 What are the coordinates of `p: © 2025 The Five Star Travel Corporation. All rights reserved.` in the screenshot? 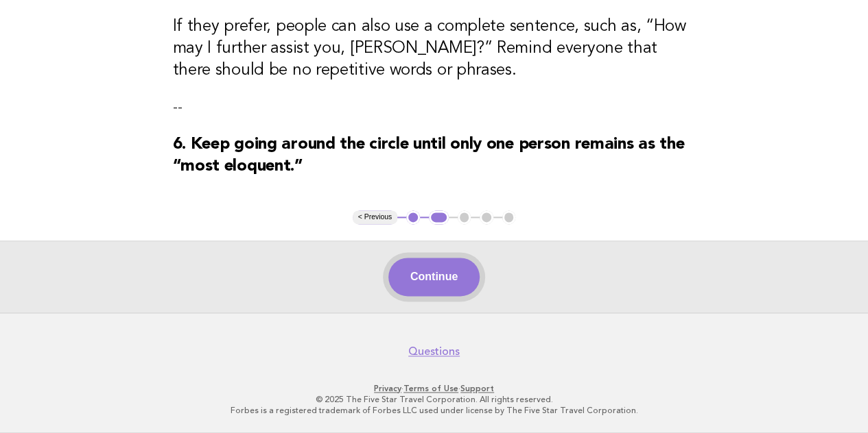 It's located at (433, 399).